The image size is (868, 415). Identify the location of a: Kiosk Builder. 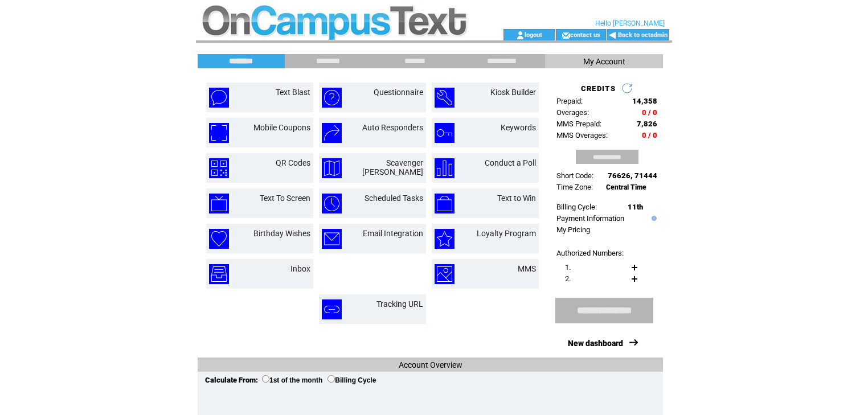
(513, 92).